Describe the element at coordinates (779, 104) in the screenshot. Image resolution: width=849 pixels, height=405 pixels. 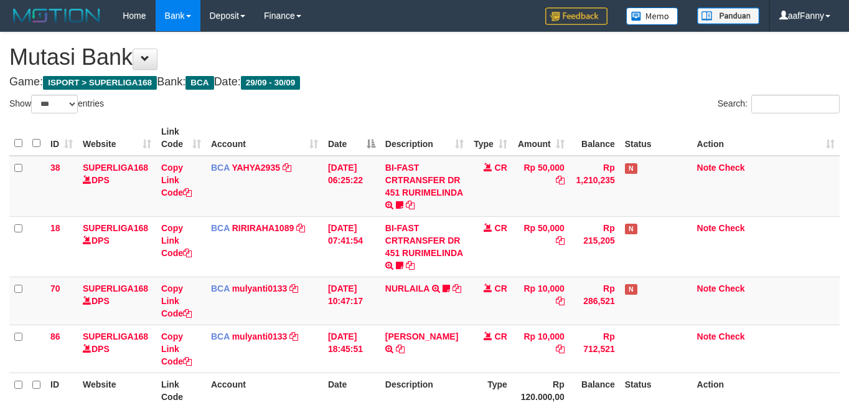
I see `label: Search:` at that location.